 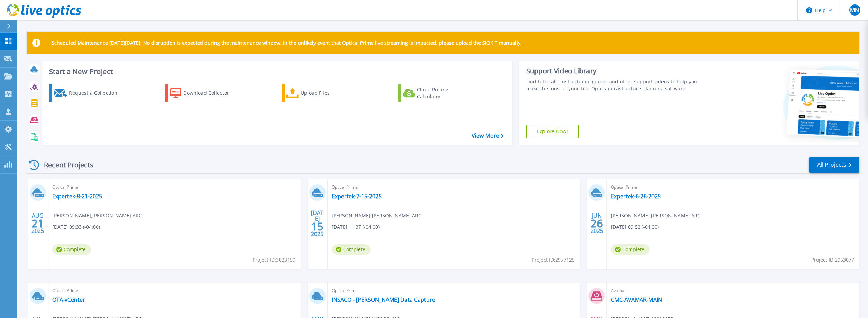 I want to click on span: Avamar, so click(x=733, y=291).